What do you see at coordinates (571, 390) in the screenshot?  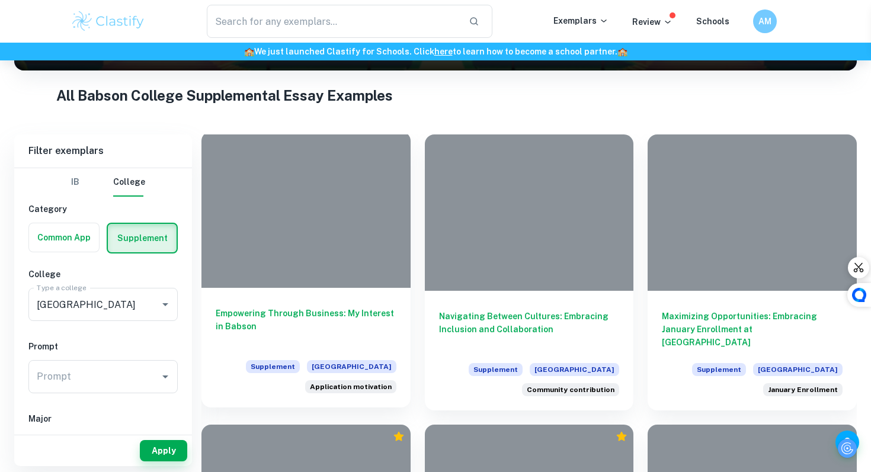 I see `span: Community contribution` at bounding box center [571, 390].